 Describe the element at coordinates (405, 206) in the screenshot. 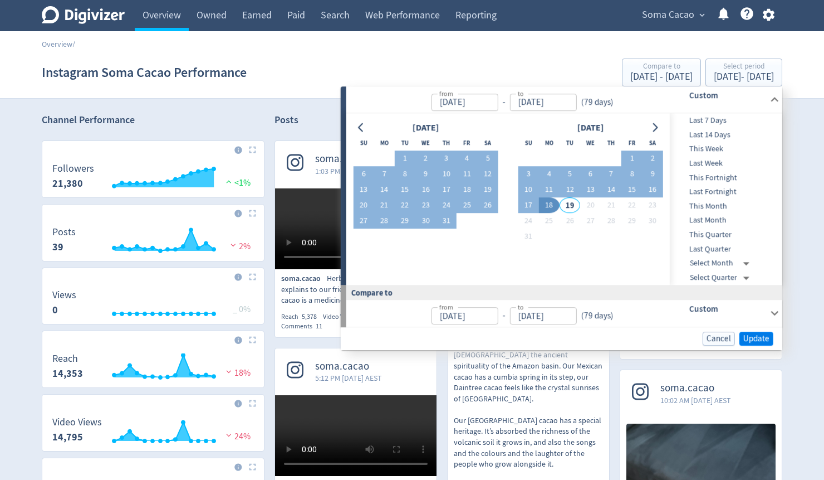

I see `button: 22` at that location.